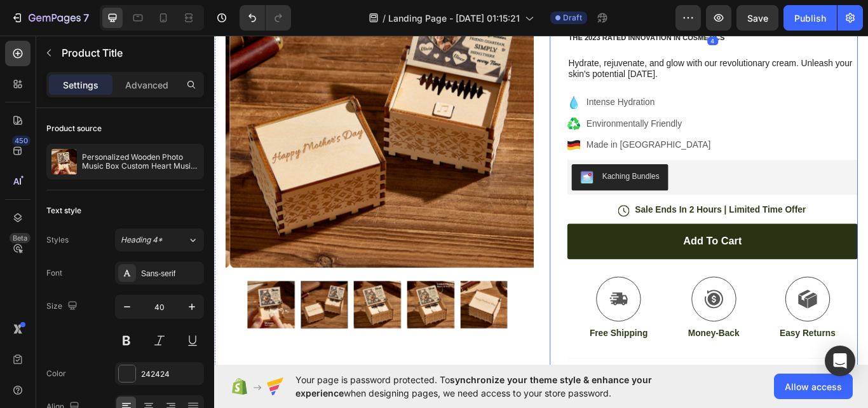  Describe the element at coordinates (814, 386) in the screenshot. I see `button: Allow access` at that location.